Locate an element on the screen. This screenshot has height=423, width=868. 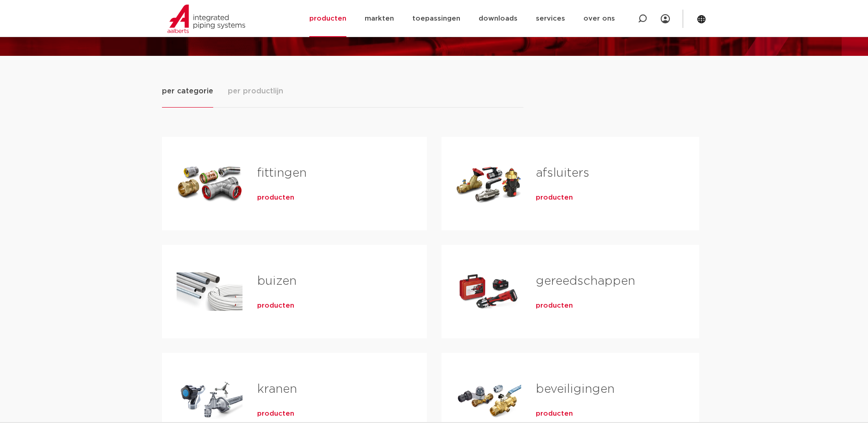
a: fittingen is located at coordinates (282, 173).